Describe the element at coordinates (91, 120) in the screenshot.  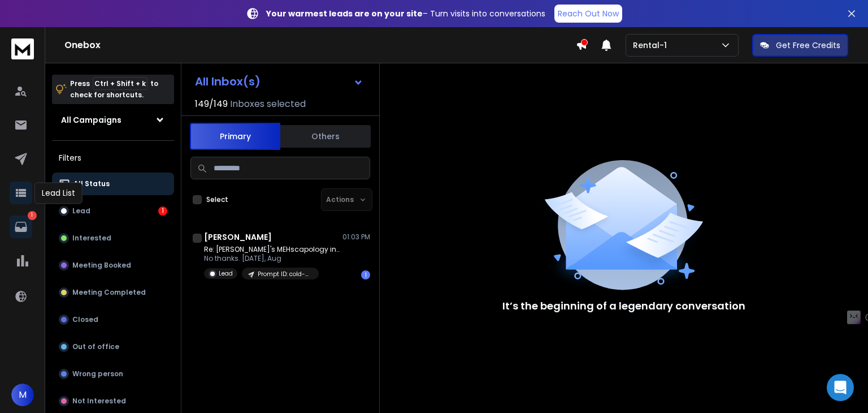
I see `h1: All Campaigns` at that location.